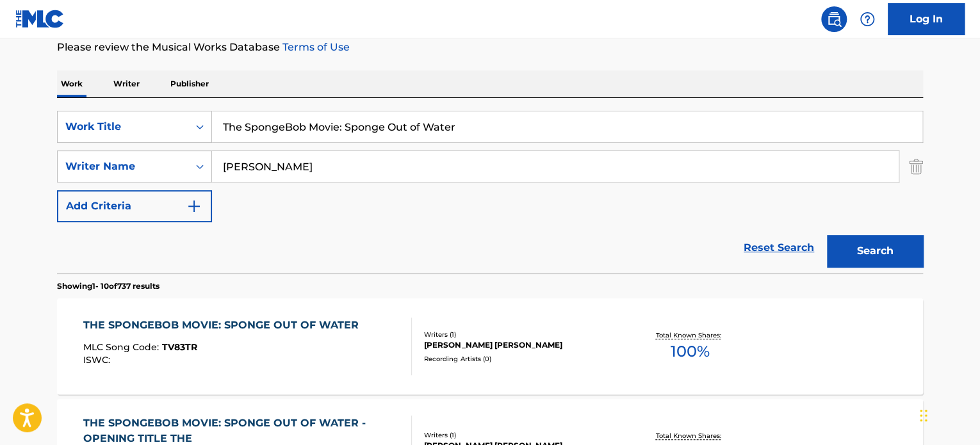  Describe the element at coordinates (779, 248) in the screenshot. I see `a: Reset Search` at that location.